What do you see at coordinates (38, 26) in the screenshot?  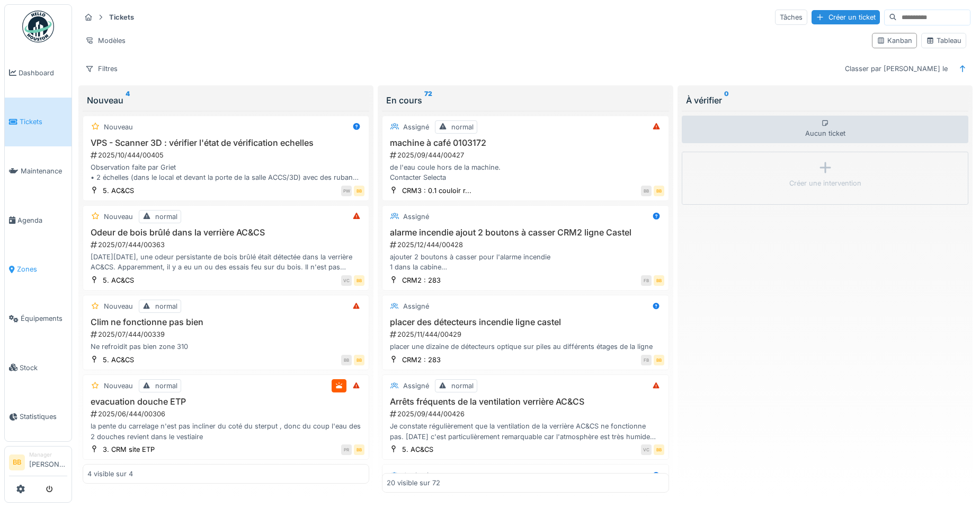 I see `img: Badge_color-CXgf-gQk.svg` at bounding box center [38, 26].